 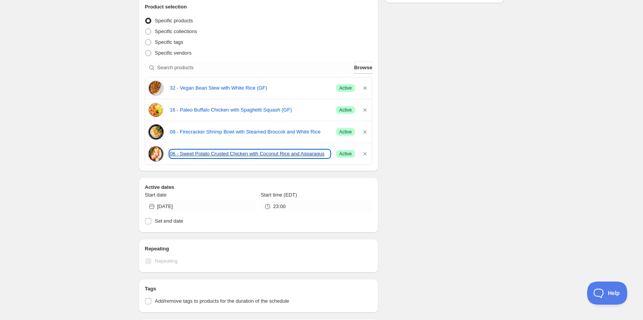 What do you see at coordinates (222, 301) in the screenshot?
I see `span: Add/remove tags to products for the duration of the schedule` at bounding box center [222, 301].